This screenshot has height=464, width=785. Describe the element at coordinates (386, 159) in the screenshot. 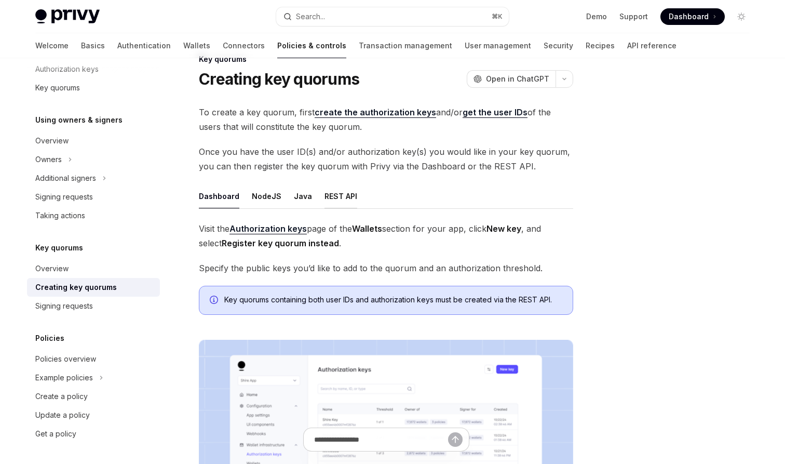

I see `span: Once you have the user ID(s) and/or authorization key(s) you would like in your key quorum, you c...` at that location.